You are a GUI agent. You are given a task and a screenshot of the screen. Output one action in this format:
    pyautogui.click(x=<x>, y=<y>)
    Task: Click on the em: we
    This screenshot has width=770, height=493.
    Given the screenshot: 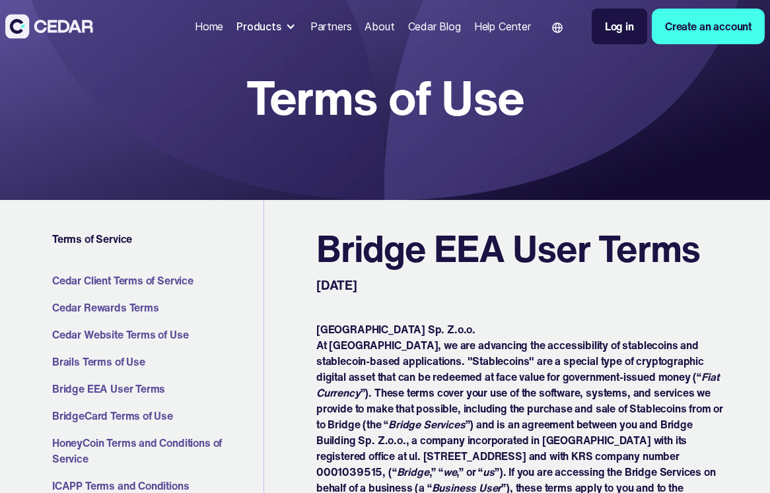 What is the action you would take?
    pyautogui.click(x=450, y=472)
    